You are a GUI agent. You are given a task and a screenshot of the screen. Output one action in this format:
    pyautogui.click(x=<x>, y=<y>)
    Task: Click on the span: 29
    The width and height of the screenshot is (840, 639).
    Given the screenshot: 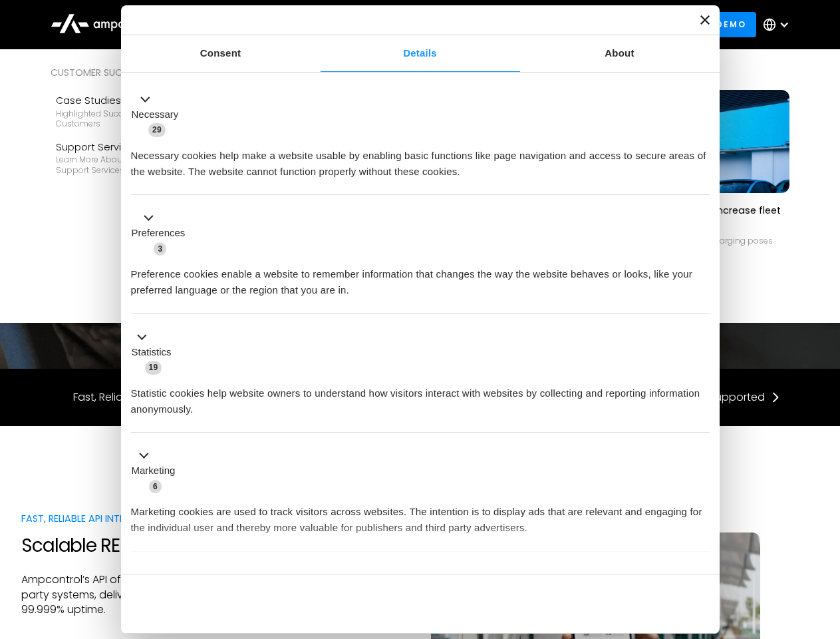 What is the action you would take?
    pyautogui.click(x=157, y=130)
    